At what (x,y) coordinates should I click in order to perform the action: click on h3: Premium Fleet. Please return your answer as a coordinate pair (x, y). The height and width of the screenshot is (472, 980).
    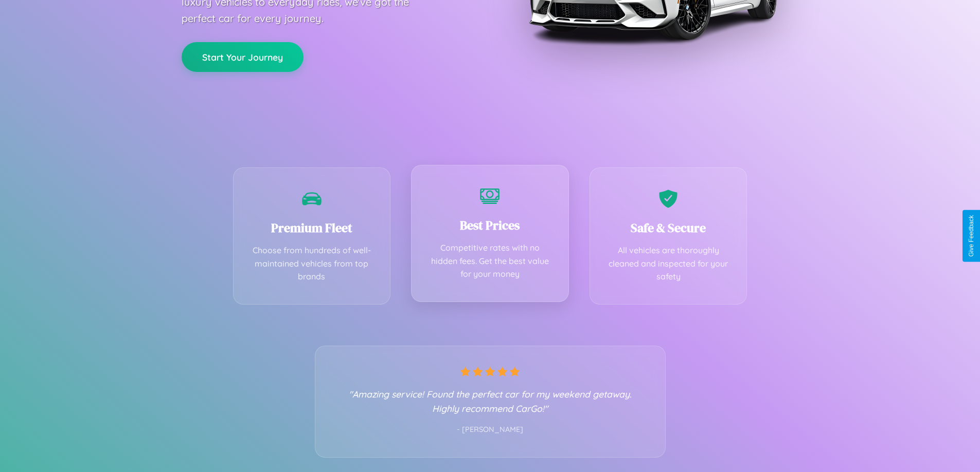
    Looking at the image, I should click on (312, 228).